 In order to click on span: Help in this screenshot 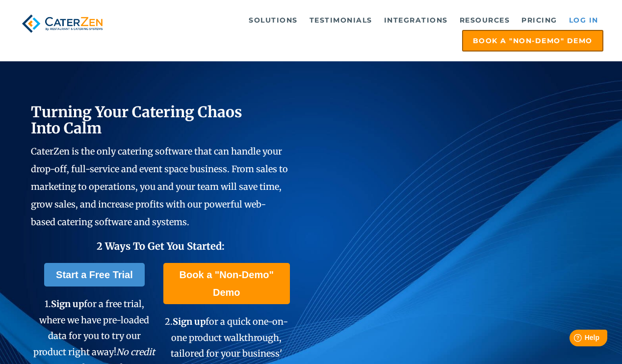, I will do `click(57, 12)`.